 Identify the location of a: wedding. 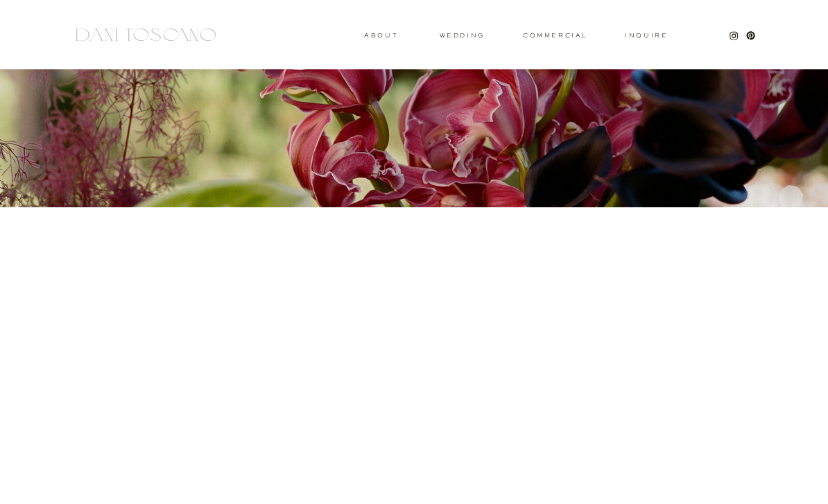
(462, 35).